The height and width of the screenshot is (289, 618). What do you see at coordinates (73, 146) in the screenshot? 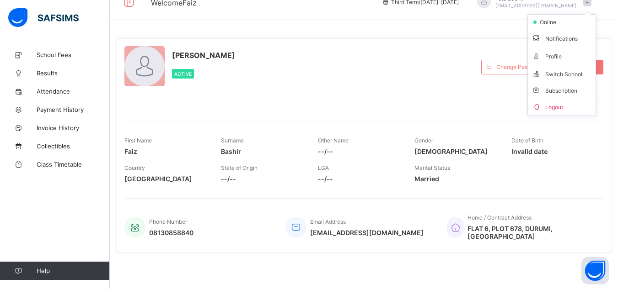
I see `span: Collectibles` at bounding box center [73, 146].